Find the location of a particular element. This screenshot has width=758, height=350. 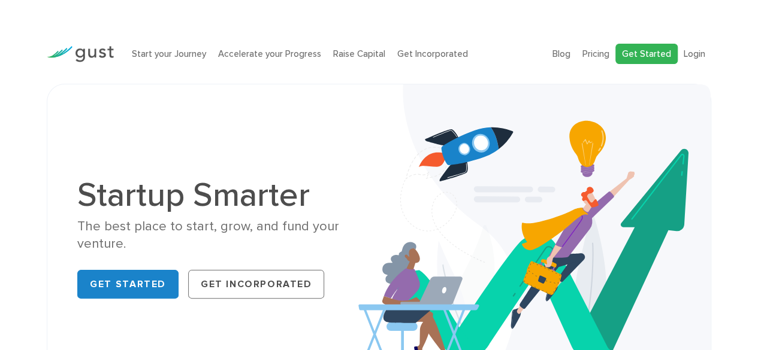

a: Pricing is located at coordinates (596, 54).